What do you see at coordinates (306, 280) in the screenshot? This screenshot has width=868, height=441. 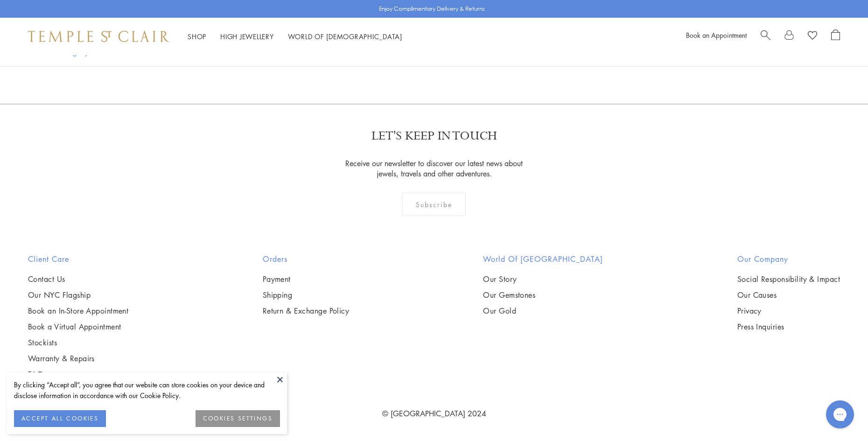 I see `a: Payment` at bounding box center [306, 280].